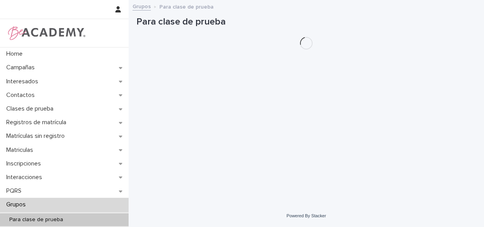  I want to click on p: Interacciones, so click(26, 177).